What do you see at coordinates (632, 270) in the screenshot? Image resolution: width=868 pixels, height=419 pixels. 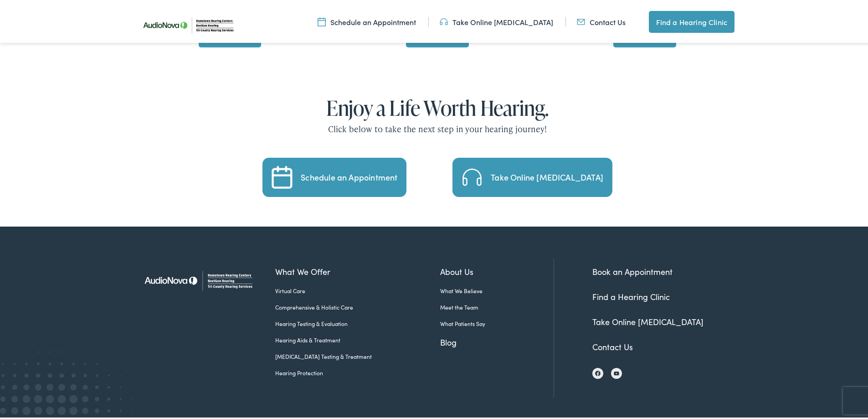 I see `a: Book an Appointment` at bounding box center [632, 270].